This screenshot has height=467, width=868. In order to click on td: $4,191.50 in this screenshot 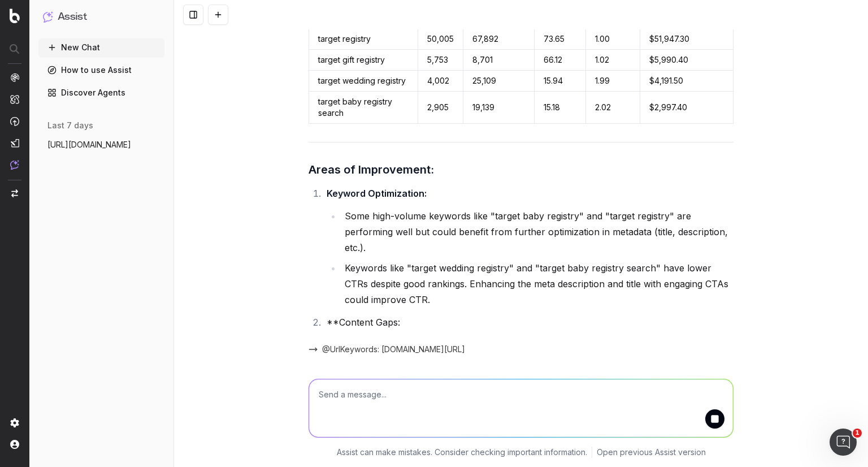, I will do `click(686, 81)`.